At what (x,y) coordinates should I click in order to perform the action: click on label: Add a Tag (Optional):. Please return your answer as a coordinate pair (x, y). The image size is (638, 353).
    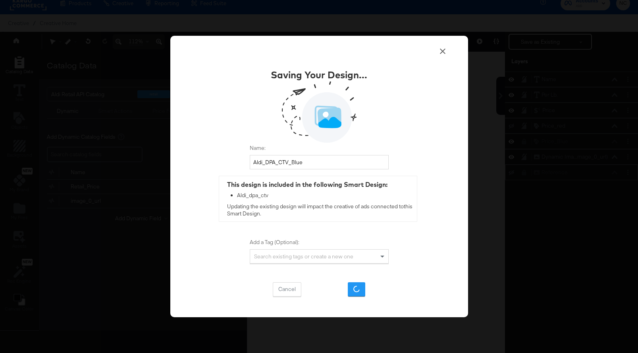
    Looking at the image, I should click on (319, 242).